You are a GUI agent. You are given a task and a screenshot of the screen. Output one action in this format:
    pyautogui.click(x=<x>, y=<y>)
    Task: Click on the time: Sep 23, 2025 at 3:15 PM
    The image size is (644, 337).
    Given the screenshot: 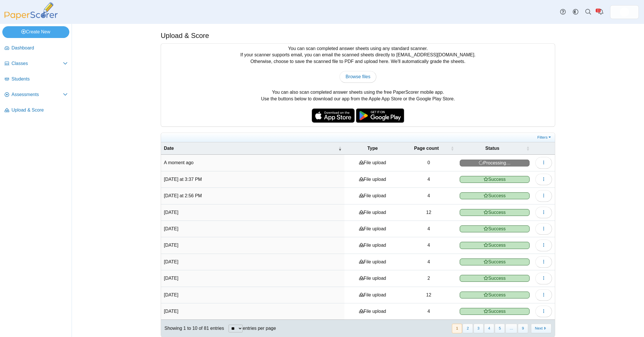 What is the action you would take?
    pyautogui.click(x=171, y=245)
    